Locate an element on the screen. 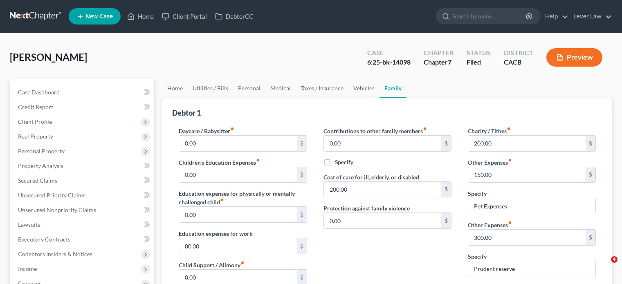 The height and width of the screenshot is (284, 622). span: 7 is located at coordinates (449, 62).